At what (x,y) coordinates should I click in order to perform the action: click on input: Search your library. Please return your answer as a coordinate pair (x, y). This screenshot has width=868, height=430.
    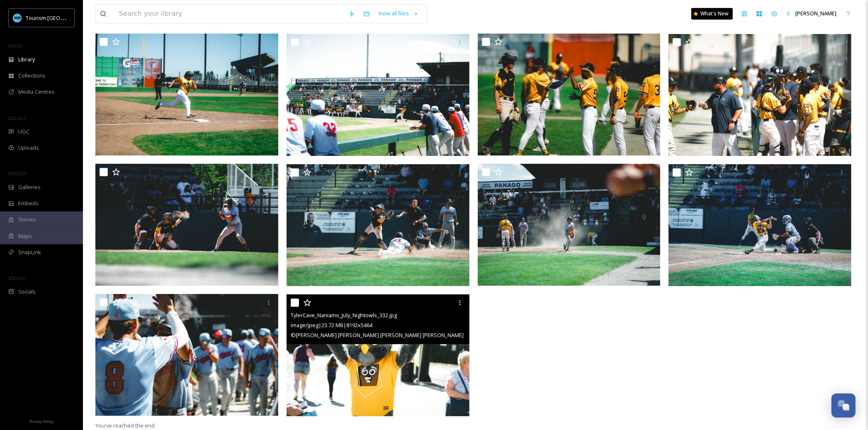
    Looking at the image, I should click on (229, 14).